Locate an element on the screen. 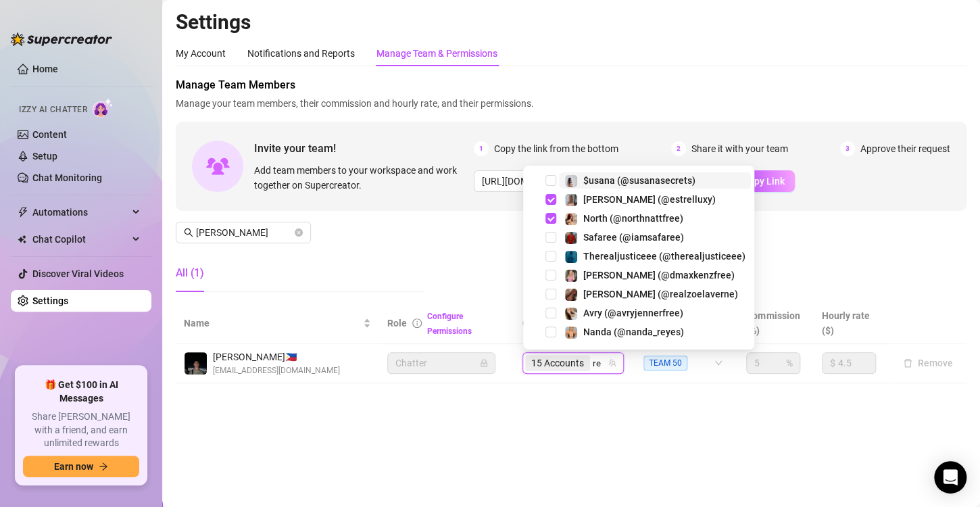  span: Copy Link is located at coordinates (764, 181).